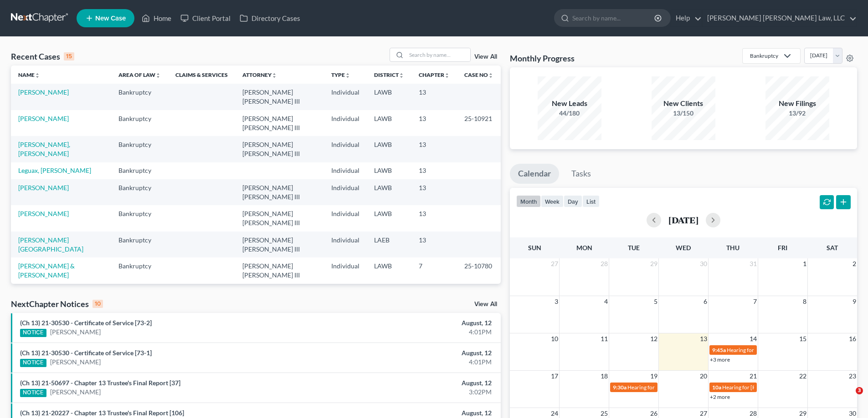 This screenshot has height=418, width=868. Describe the element at coordinates (156, 18) in the screenshot. I see `a: Home` at that location.